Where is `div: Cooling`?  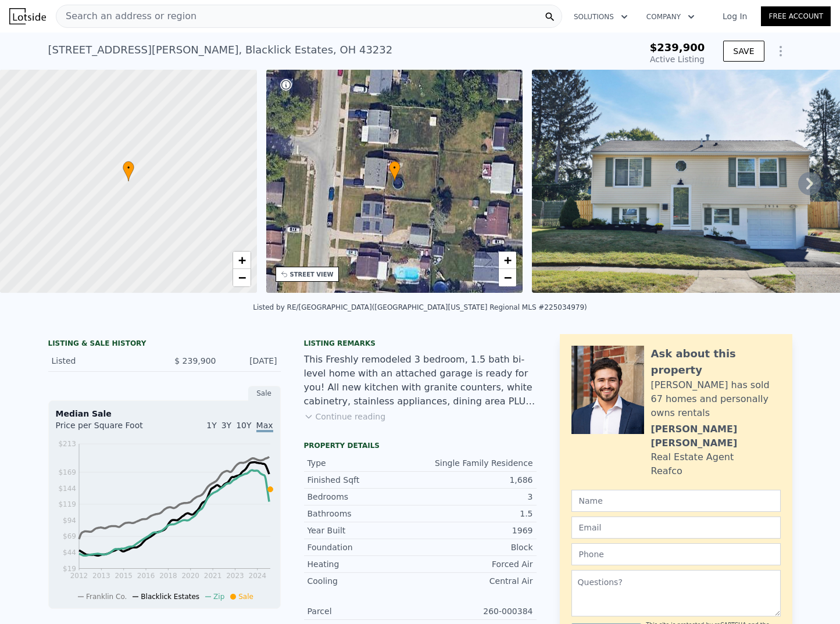 div: Cooling is located at coordinates (364, 581).